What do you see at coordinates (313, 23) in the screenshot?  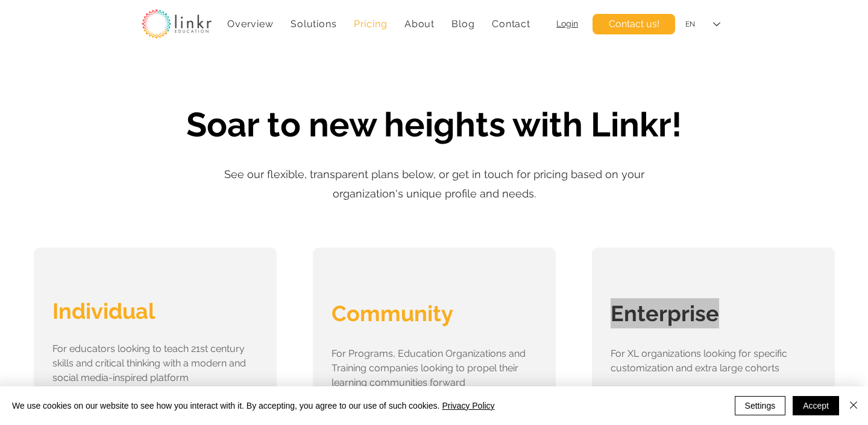 I see `div: Solutions` at bounding box center [313, 23].